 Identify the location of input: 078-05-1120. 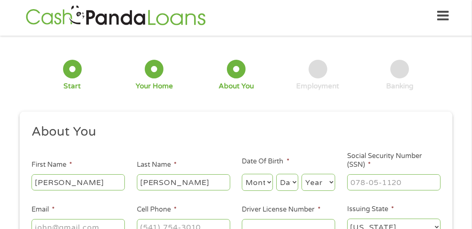
(394, 182).